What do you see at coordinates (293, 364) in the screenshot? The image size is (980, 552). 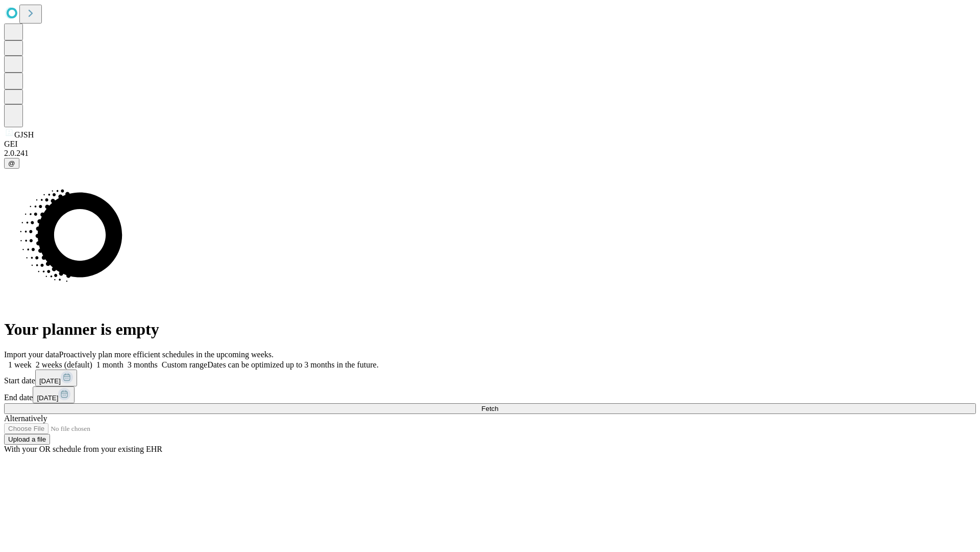 I see `span: Dates can be optimized up to 3 months in the future.` at bounding box center [293, 364].